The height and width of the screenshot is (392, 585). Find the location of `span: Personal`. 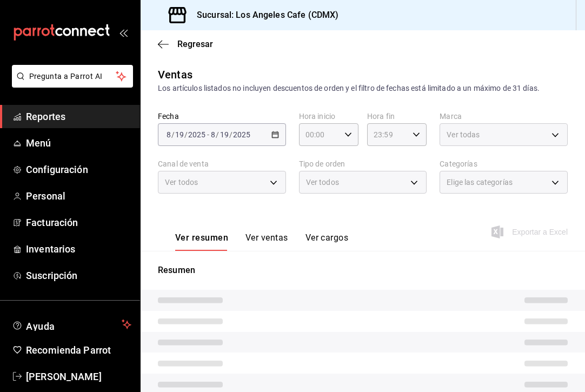

span: Personal is located at coordinates (78, 196).